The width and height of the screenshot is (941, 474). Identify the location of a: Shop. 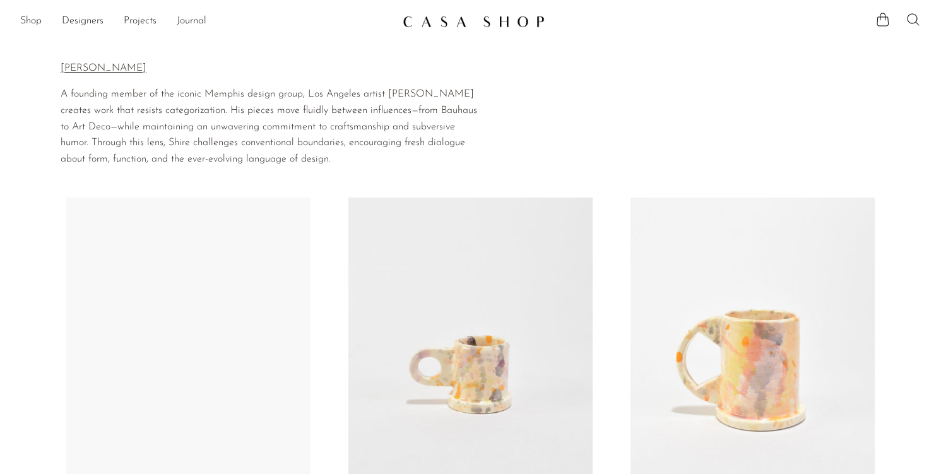
(31, 21).